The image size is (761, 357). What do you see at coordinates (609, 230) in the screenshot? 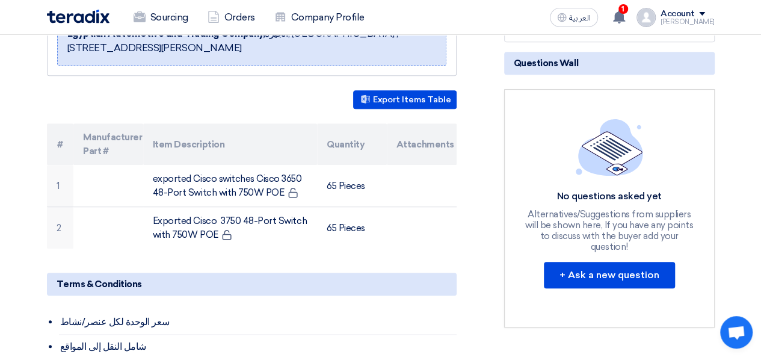
I see `div: Alternatives/Suggestions from suppliers will be shown here, If you have any points to discuss wit...` at bounding box center [609, 230].